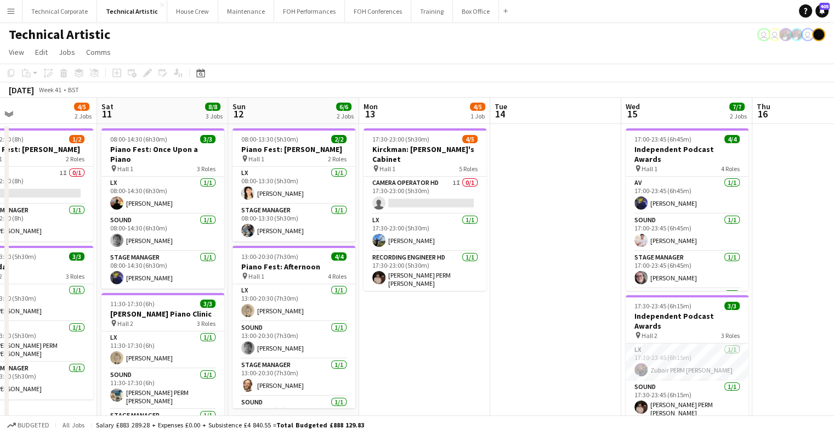 The height and width of the screenshot is (434, 834). What do you see at coordinates (294, 266) in the screenshot?
I see `h3: Piano Fest: Afternoon` at bounding box center [294, 266].